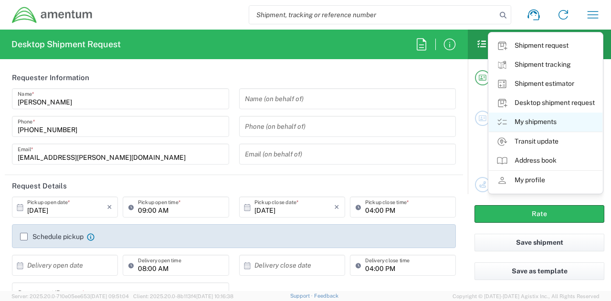  Describe the element at coordinates (70, 296) in the screenshot. I see `span: Server: 2025.20.0-710e05ee653` at that location.